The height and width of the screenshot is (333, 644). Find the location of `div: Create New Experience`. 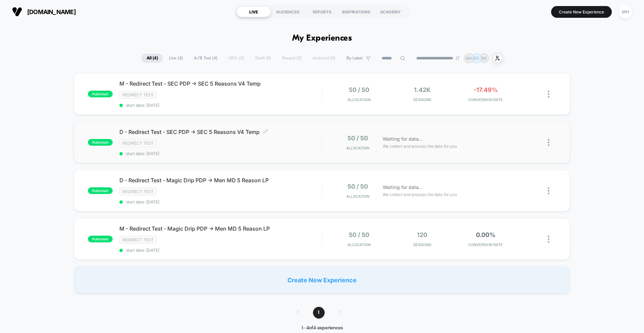

div: Create New Experience is located at coordinates (322, 280).